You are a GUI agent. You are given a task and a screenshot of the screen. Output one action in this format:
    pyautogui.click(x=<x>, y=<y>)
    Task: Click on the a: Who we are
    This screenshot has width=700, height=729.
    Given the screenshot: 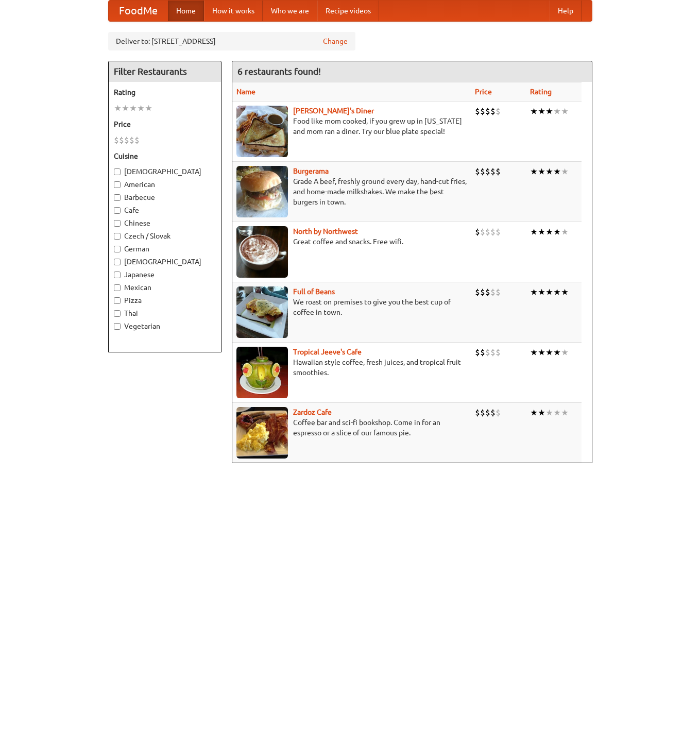 What is the action you would take?
    pyautogui.click(x=290, y=11)
    